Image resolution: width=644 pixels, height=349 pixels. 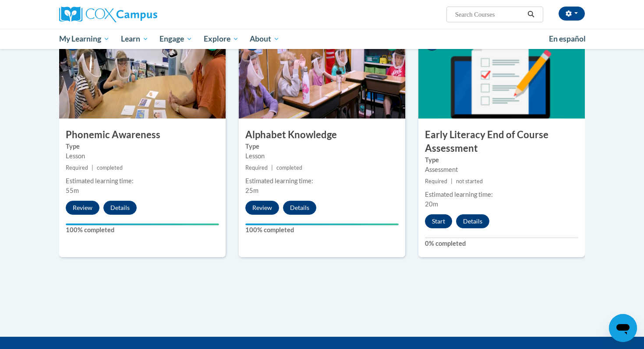 What do you see at coordinates (572, 14) in the screenshot?
I see `button: Account Settings` at bounding box center [572, 14].